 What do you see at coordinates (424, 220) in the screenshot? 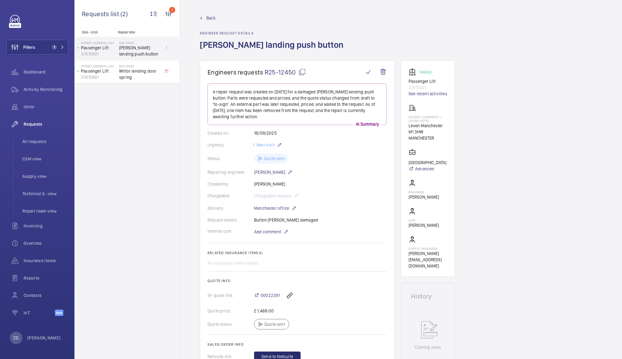
I see `p: CSM` at bounding box center [424, 220].